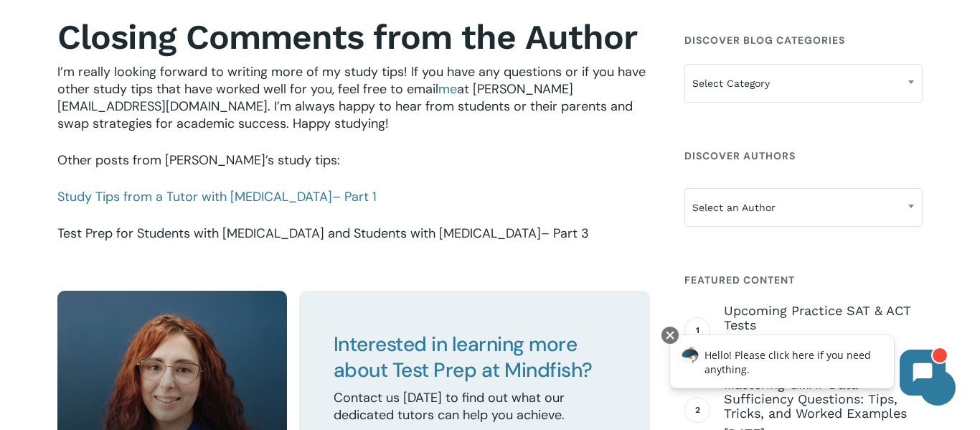 The image size is (980, 430). I want to click on span: – Part 1, so click(355, 197).